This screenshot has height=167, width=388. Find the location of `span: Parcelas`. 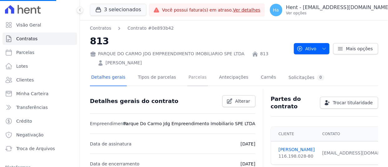

span: Parcelas is located at coordinates (25, 52).